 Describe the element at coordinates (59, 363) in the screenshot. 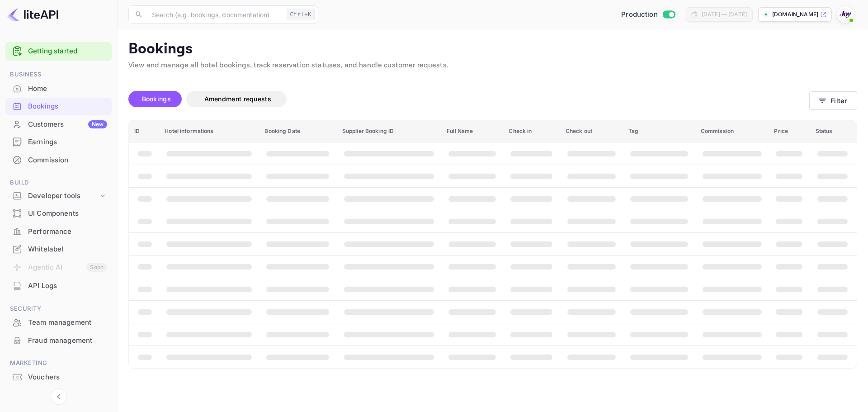

I see `span: Marketing` at that location.